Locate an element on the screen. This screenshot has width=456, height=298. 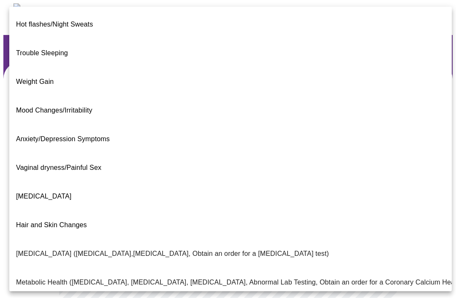
span: Mood Changes/Irritability is located at coordinates (54, 110).